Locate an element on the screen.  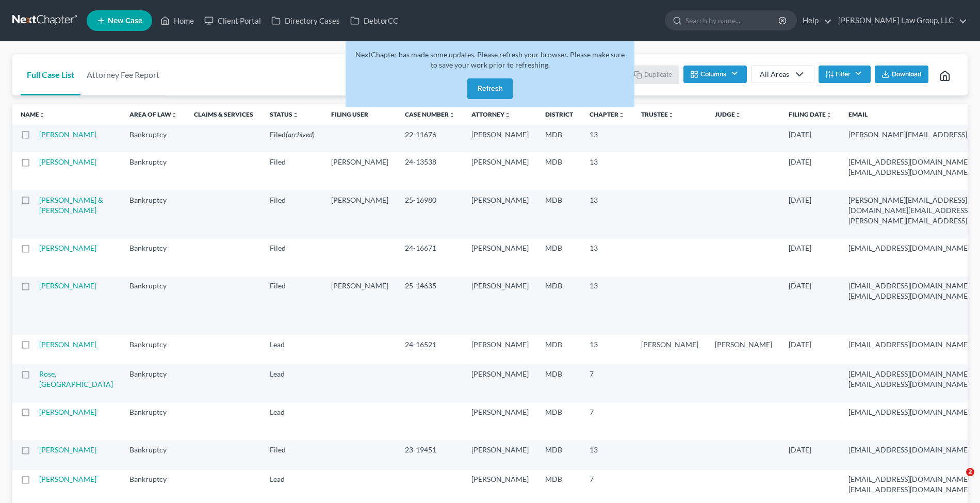
td: 23-19451 is located at coordinates (429, 454).